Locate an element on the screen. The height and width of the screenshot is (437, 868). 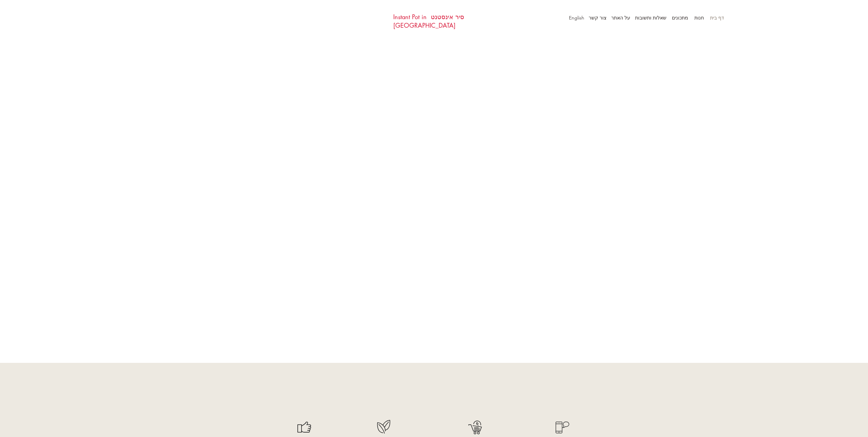
a: שאלות ותשובות is located at coordinates (652, 18).